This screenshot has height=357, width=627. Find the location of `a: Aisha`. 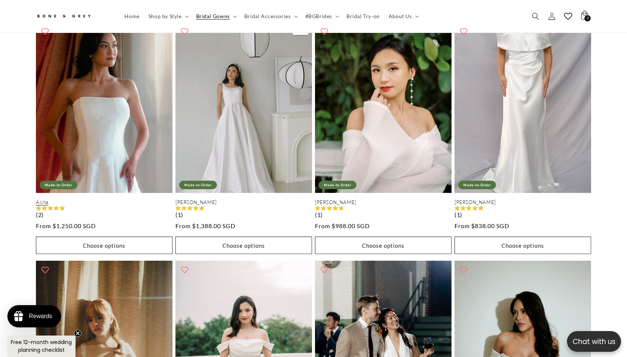

a: Aisha is located at coordinates (104, 202).